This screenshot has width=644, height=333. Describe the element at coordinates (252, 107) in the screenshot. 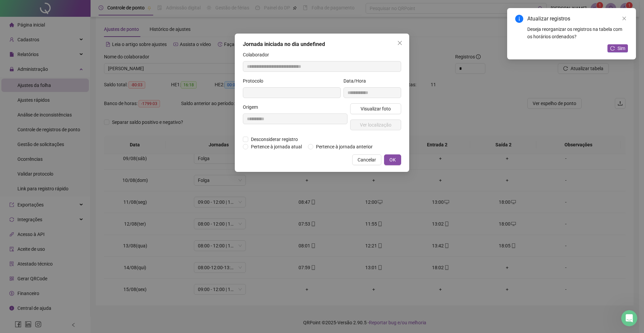

I see `label: Origem` at that location.